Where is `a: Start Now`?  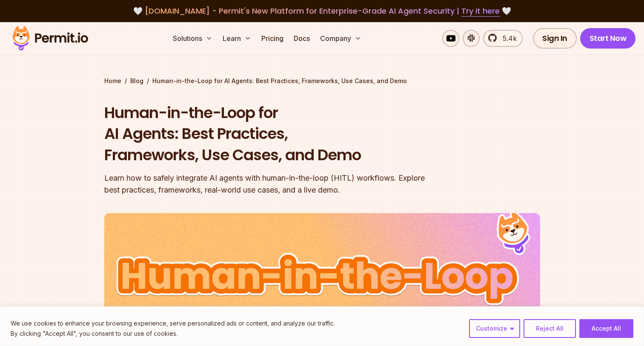 a: Start Now is located at coordinates (608, 39).